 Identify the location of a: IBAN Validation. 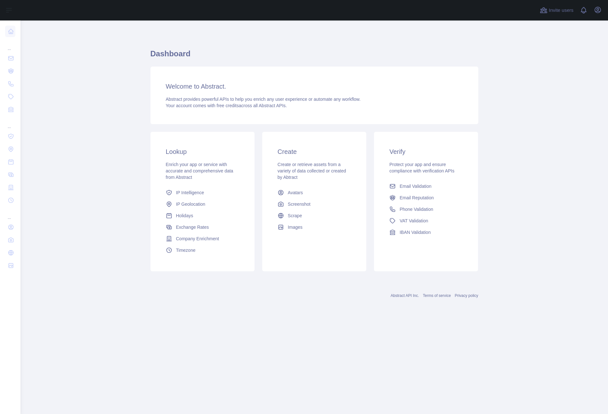
(426, 233).